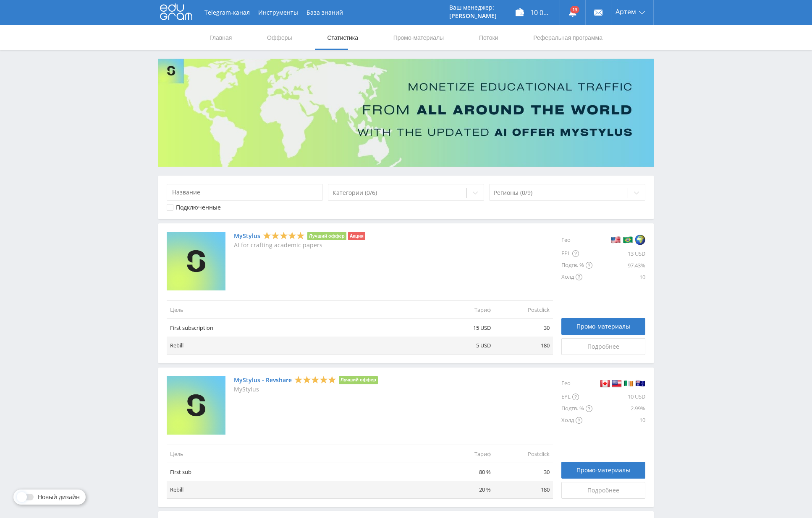 Image resolution: width=812 pixels, height=518 pixels. What do you see at coordinates (196, 262) in the screenshot?
I see `img: MyStylus` at bounding box center [196, 262].